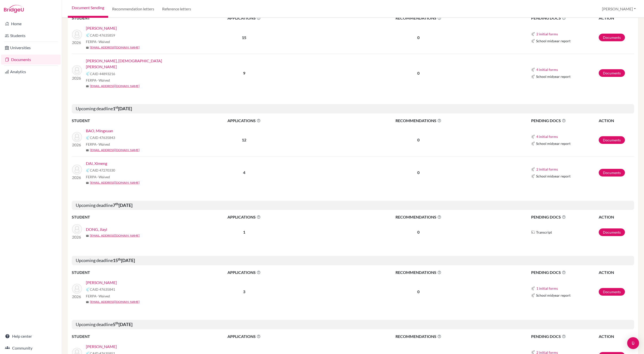  Describe the element at coordinates (96, 164) in the screenshot. I see `a: DAI, Ximeng` at that location.